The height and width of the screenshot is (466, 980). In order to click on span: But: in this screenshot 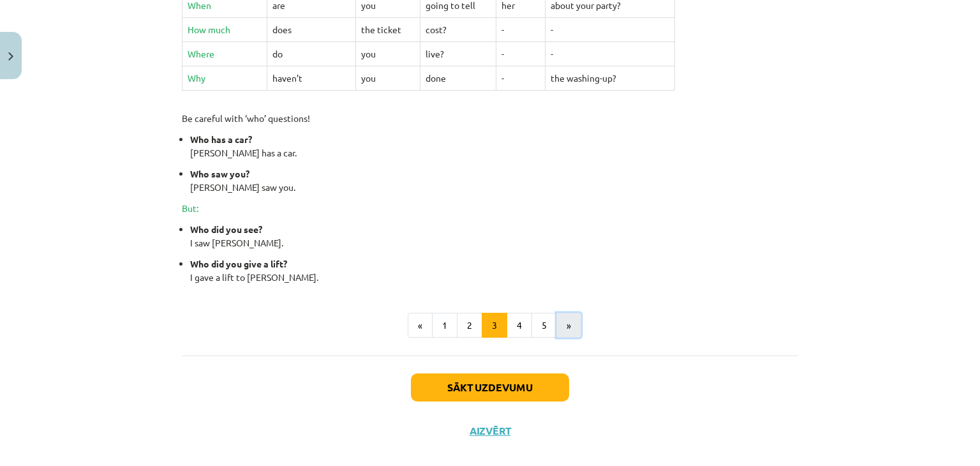, I will do `click(190, 208)`.